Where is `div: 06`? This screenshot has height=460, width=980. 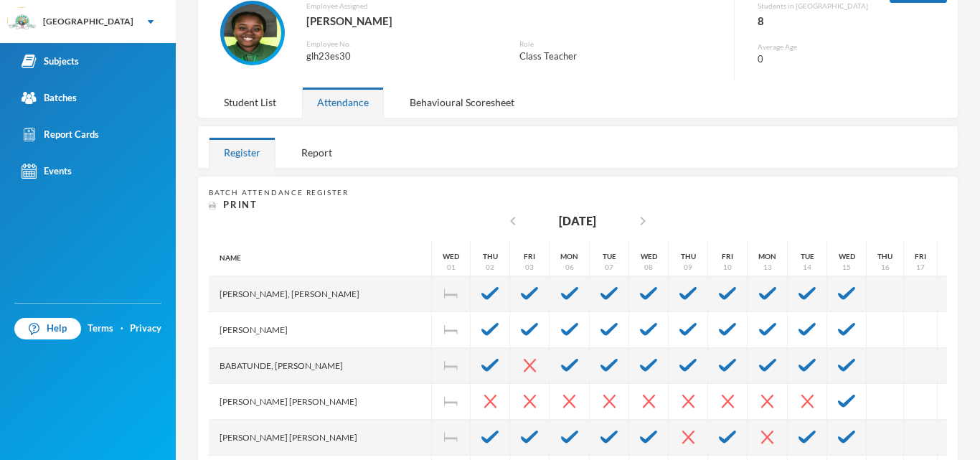
div: 06 is located at coordinates (570, 267).